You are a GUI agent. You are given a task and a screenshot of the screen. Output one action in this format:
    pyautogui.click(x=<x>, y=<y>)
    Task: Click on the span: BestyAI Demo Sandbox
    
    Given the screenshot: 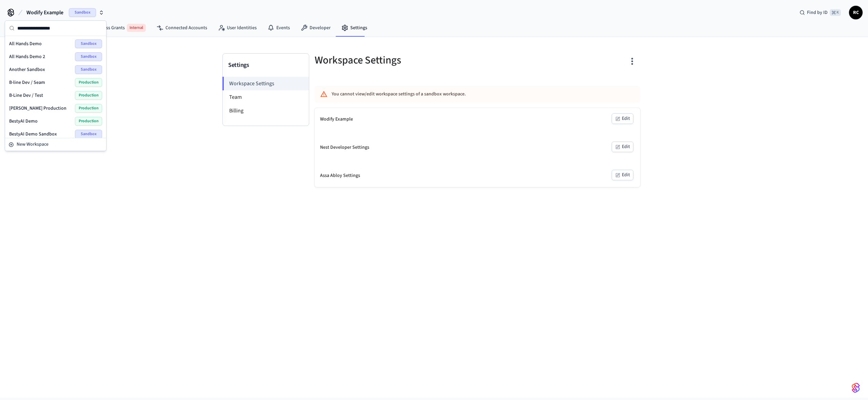 What is the action you would take?
    pyautogui.click(x=33, y=134)
    